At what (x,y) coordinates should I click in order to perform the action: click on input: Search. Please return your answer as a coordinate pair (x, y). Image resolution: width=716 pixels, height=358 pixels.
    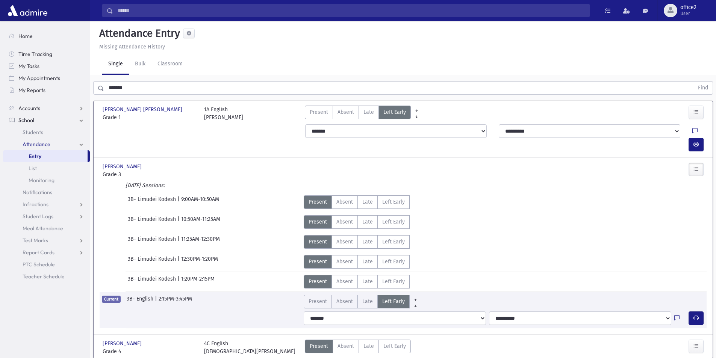
    Looking at the image, I should click on (351, 11).